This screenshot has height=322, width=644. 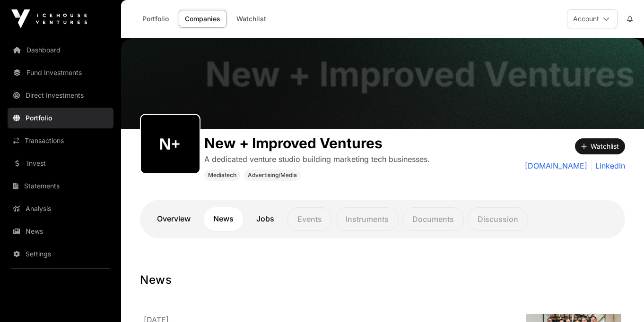 I want to click on nav: Tabs, so click(x=383, y=219).